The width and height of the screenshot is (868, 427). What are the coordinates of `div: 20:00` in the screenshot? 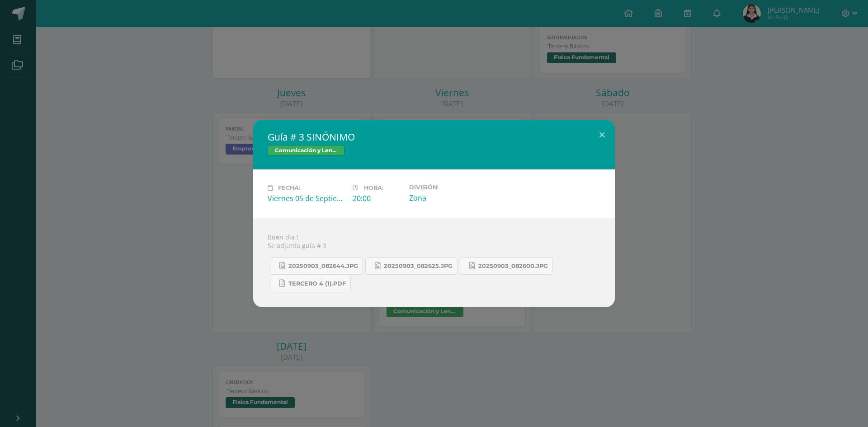 It's located at (377, 198).